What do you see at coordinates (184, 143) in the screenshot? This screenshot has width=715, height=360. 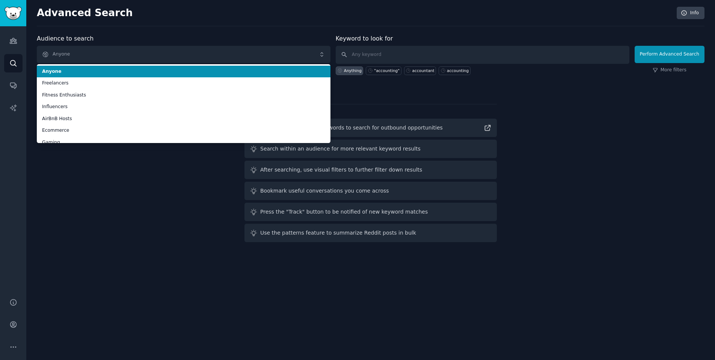 I see `span: Gaming` at bounding box center [184, 143].